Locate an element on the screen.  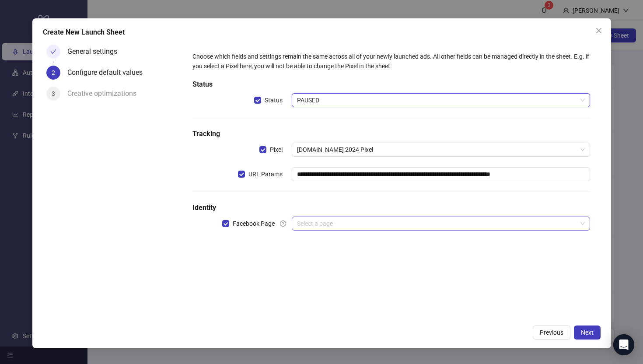
button: Next is located at coordinates (587, 332).